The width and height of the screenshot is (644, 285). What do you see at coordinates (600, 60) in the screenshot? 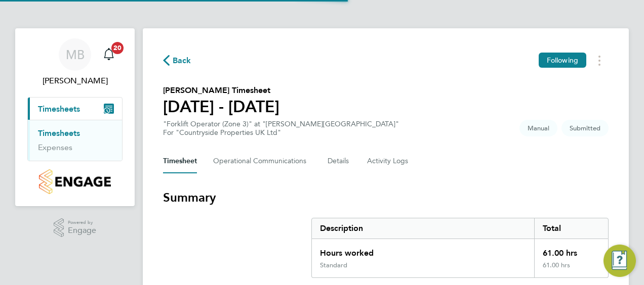
I see `button: Timesheets Menu` at bounding box center [600, 60].